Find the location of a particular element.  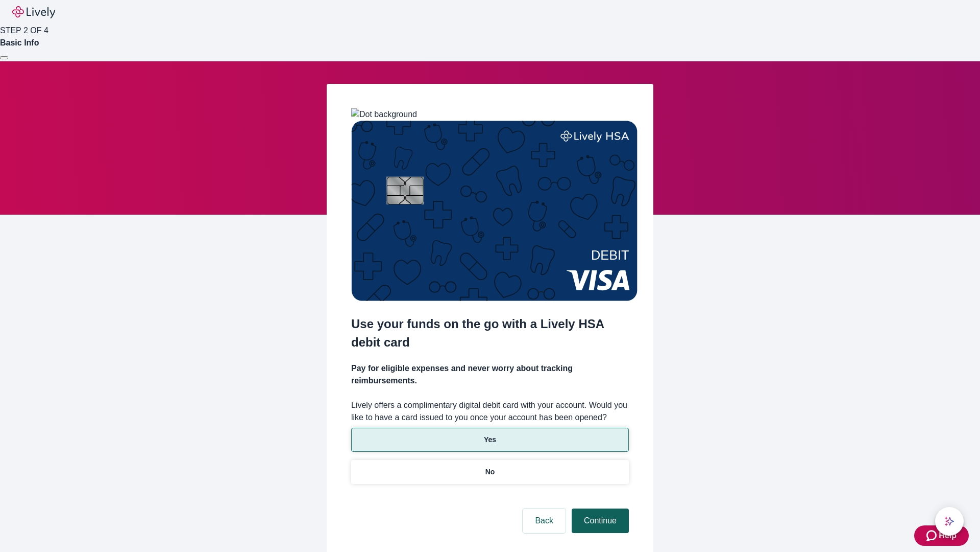

img: Lively is located at coordinates (33, 12).